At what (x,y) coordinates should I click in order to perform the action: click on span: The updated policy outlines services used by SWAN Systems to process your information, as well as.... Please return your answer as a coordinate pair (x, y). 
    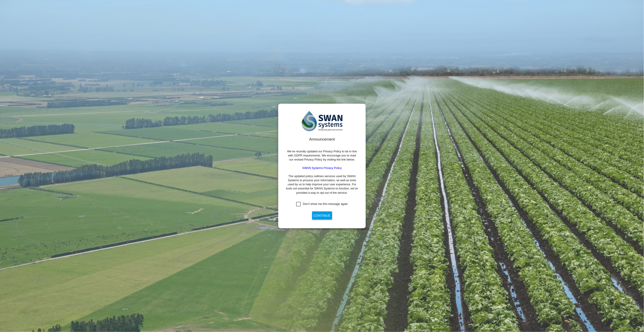
    Looking at the image, I should click on (322, 184).